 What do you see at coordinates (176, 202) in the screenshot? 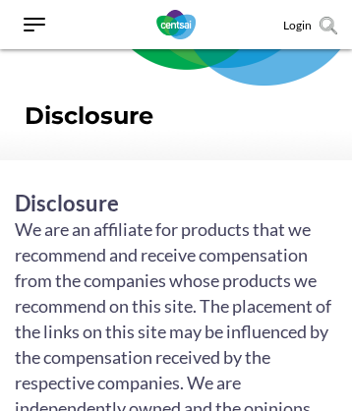
I see `h2: Disclosure` at bounding box center [176, 202].